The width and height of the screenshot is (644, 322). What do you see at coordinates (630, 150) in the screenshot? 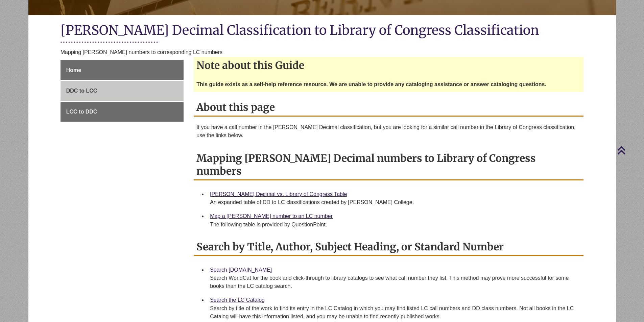
I see `a: Back to Top` at bounding box center [630, 150].